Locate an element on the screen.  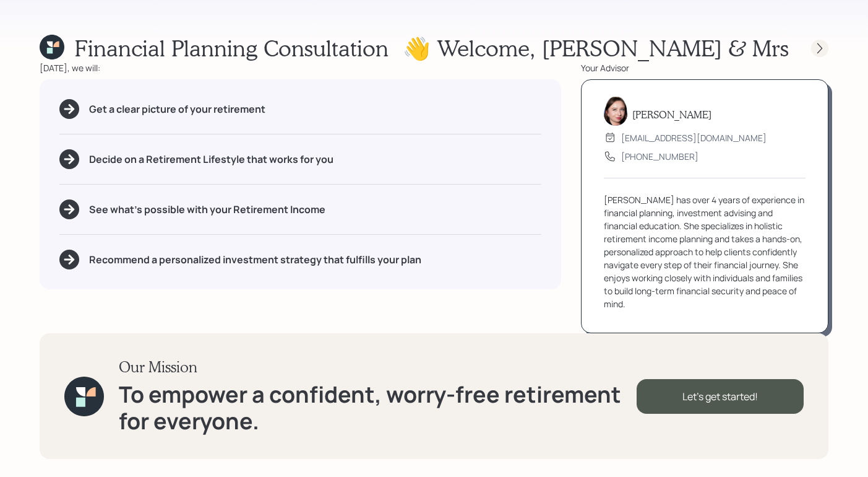
h5: Decide on a Retirement Lifestyle that works for you is located at coordinates (211, 159).